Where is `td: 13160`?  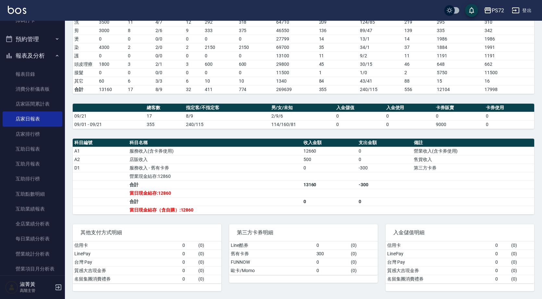
td: 13160 is located at coordinates (329, 185).